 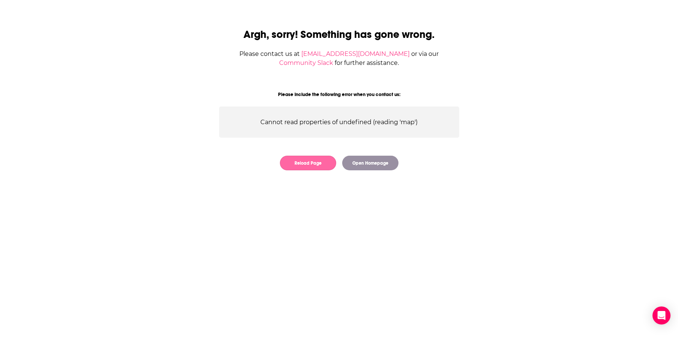 What do you see at coordinates (339, 95) in the screenshot?
I see `div: Please include the following error when you contact us:` at bounding box center [339, 95].